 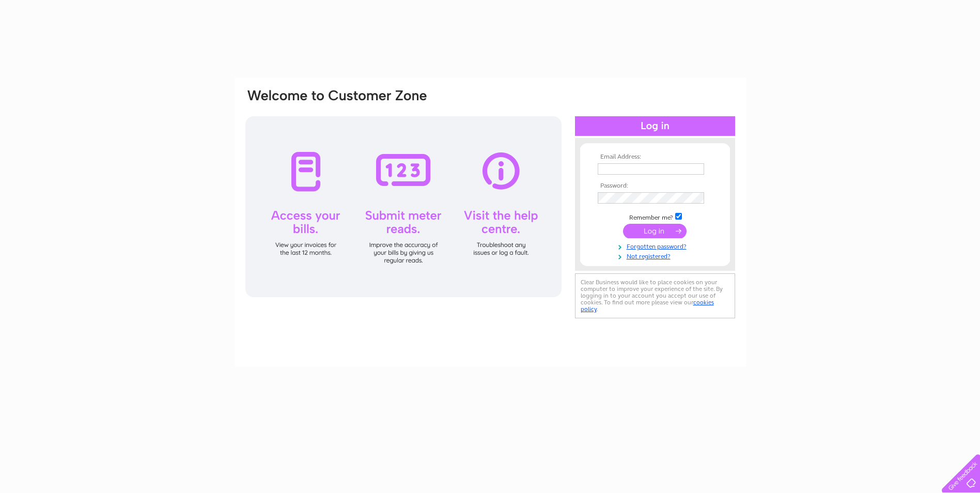 I want to click on td: Remember me?, so click(x=655, y=216).